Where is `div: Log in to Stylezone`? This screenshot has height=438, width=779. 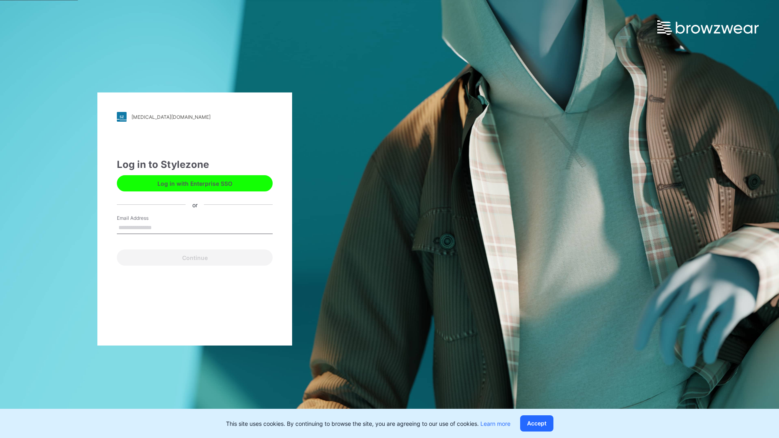 div: Log in to Stylezone is located at coordinates (195, 165).